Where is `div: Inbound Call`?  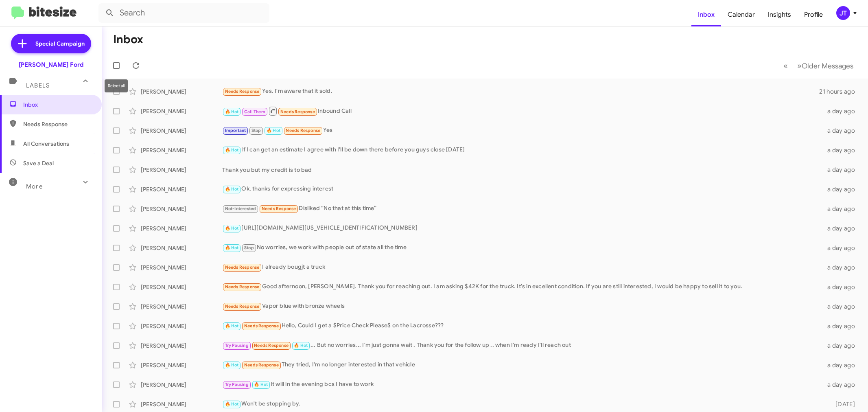
div: Inbound Call is located at coordinates (522, 111).